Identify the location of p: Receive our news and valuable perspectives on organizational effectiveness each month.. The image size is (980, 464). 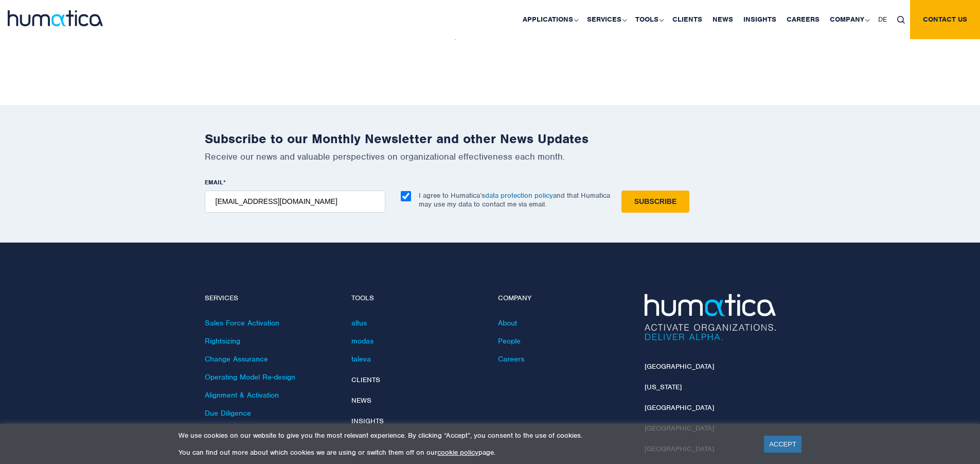
(490, 157).